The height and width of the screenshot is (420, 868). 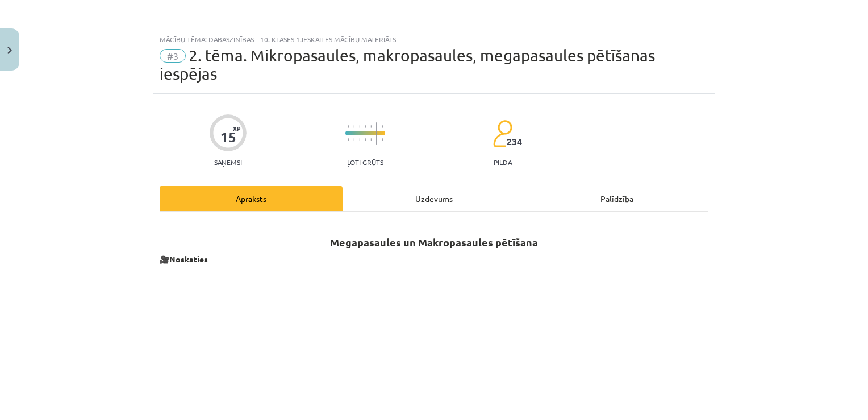 What do you see at coordinates (408, 64) in the screenshot?
I see `span: 2. tēma. Mikropasaules, makropasaules, megapasaules pētīšanas iespējas` at bounding box center [408, 64].